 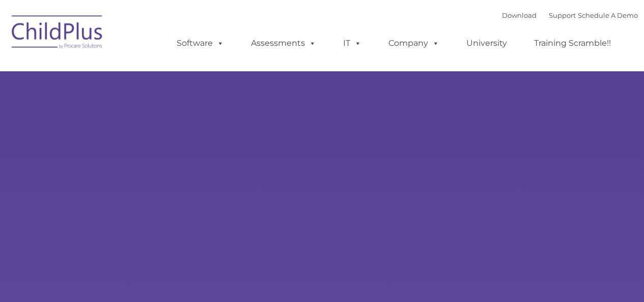 What do you see at coordinates (519, 15) in the screenshot?
I see `a: Download` at bounding box center [519, 15].